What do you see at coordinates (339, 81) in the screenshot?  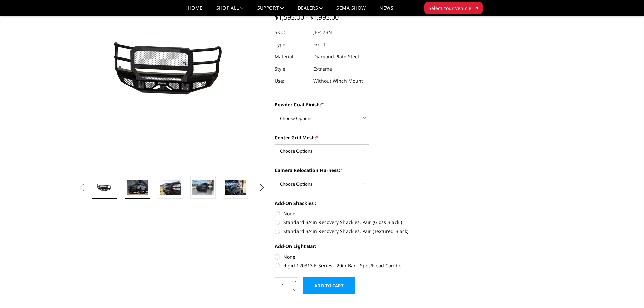 I see `dd: Without Winch Mount` at bounding box center [339, 81].